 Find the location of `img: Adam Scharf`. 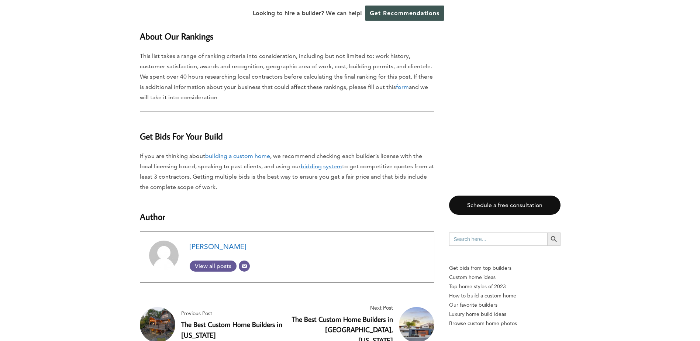

img: Adam Scharf is located at coordinates (164, 255).